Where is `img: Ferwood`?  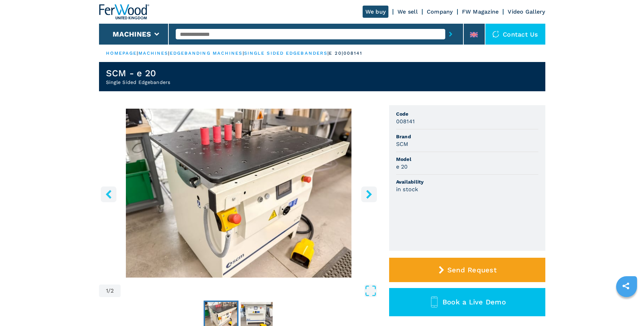 img: Ferwood is located at coordinates (124, 12).